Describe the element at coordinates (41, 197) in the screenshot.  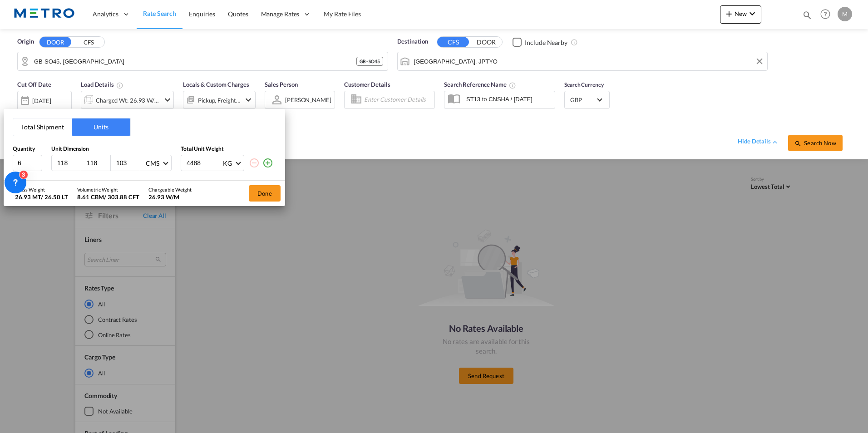
I see `div: 26.93 MT` at that location.